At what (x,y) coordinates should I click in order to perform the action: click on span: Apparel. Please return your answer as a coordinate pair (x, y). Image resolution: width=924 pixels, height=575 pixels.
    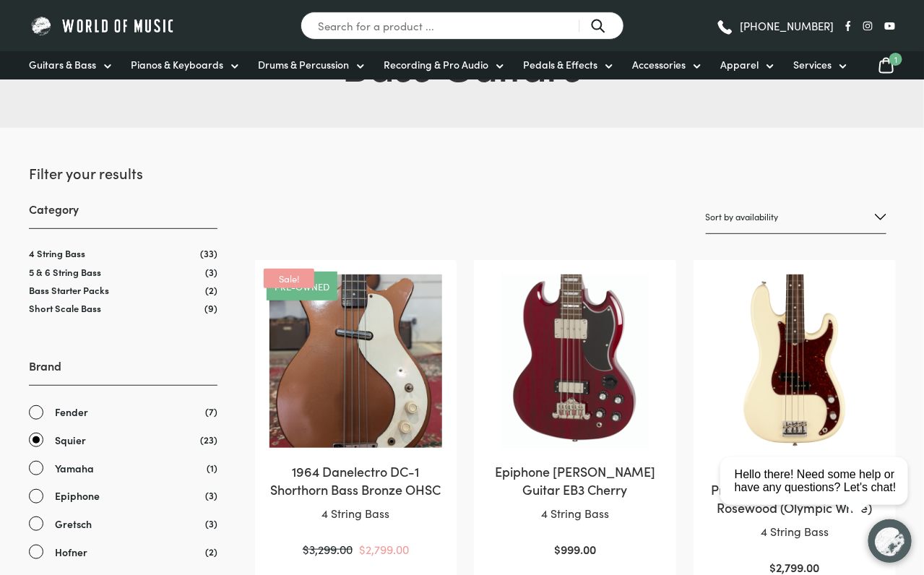
    Looking at the image, I should click on (740, 64).